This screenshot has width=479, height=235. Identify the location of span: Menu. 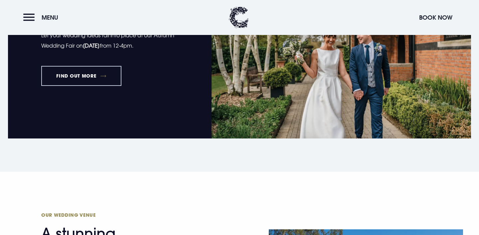
(50, 17).